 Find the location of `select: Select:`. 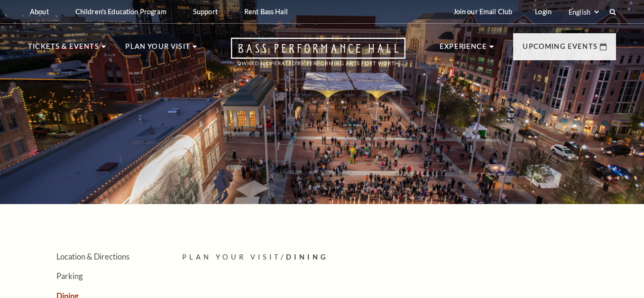

select: Select: is located at coordinates (583, 12).